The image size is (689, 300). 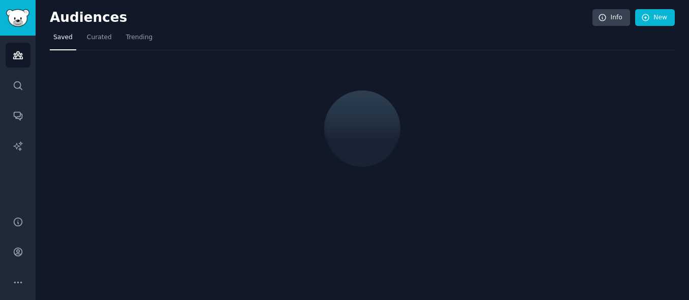 I want to click on h2: Audiences, so click(x=321, y=18).